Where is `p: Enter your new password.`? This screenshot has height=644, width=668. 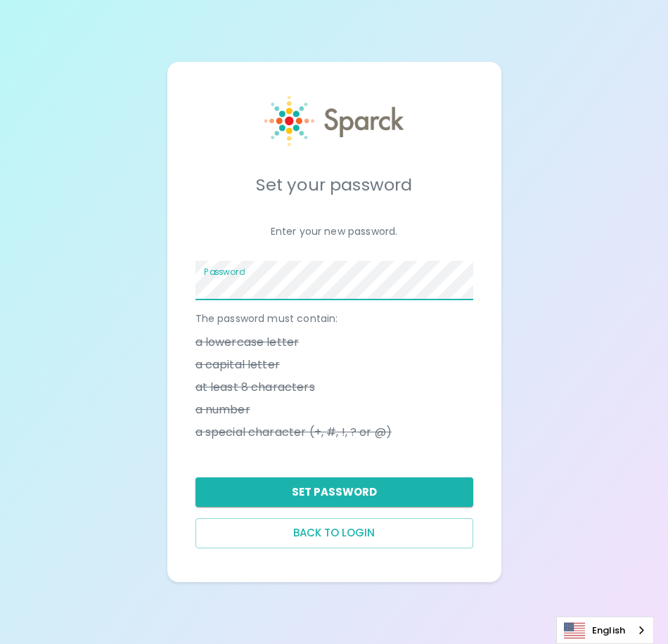 p: Enter your new password. is located at coordinates (334, 232).